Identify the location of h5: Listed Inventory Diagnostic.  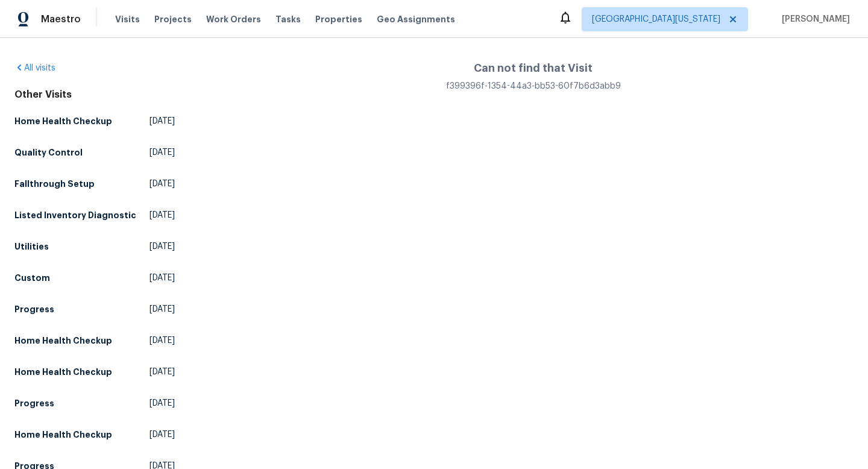
(76, 215).